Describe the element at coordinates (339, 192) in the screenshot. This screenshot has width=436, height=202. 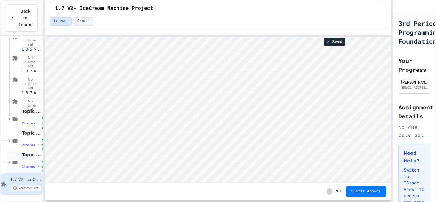
I see `span: 10` at that location.